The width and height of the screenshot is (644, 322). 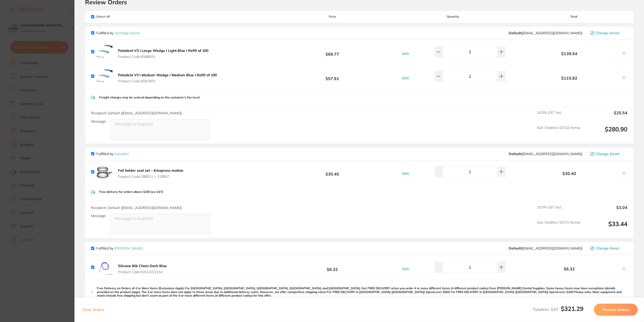 What do you see at coordinates (116, 17) in the screenshot?
I see `span: Select All` at bounding box center [116, 17].